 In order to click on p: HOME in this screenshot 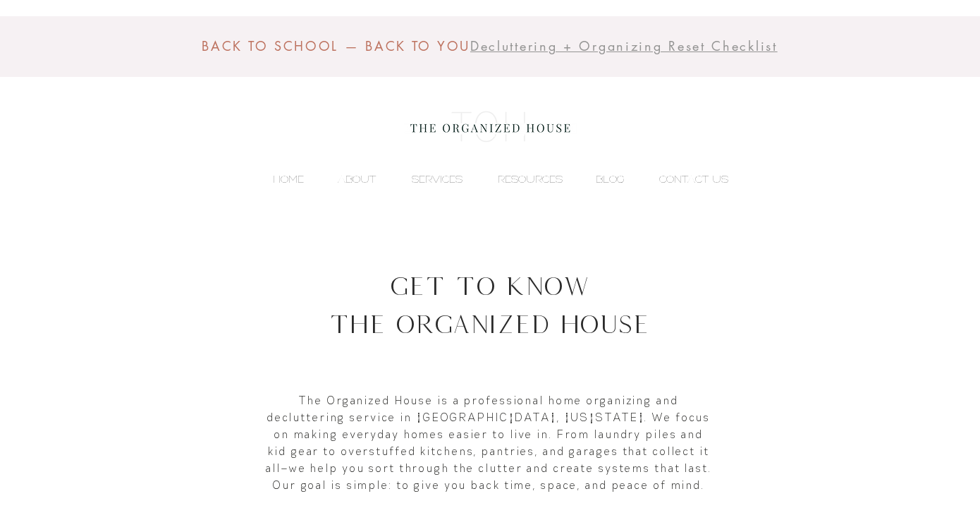, I will do `click(288, 179)`.